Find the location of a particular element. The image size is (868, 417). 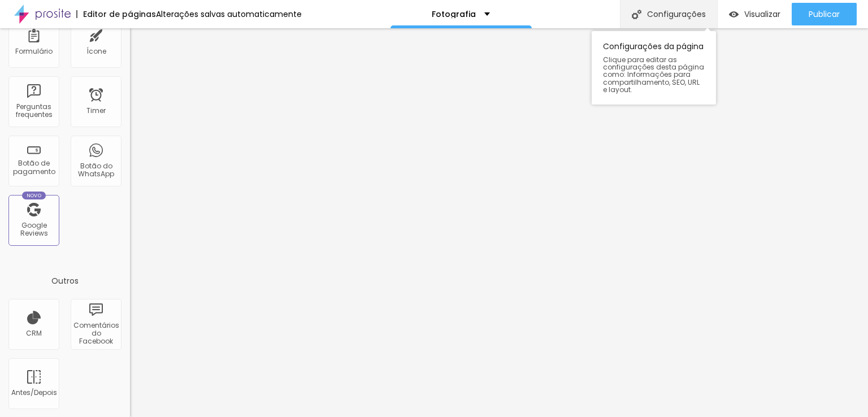

div: Editor de páginas is located at coordinates (116, 14).